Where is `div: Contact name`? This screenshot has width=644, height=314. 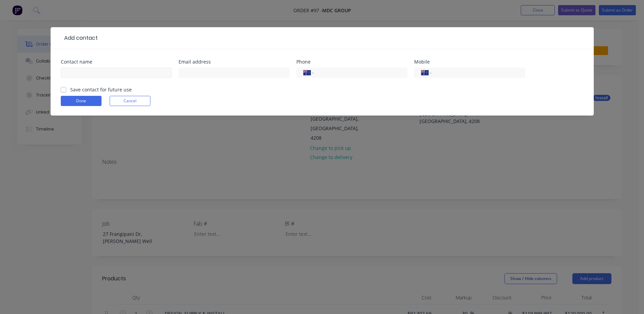
div: Contact name is located at coordinates (116, 62).